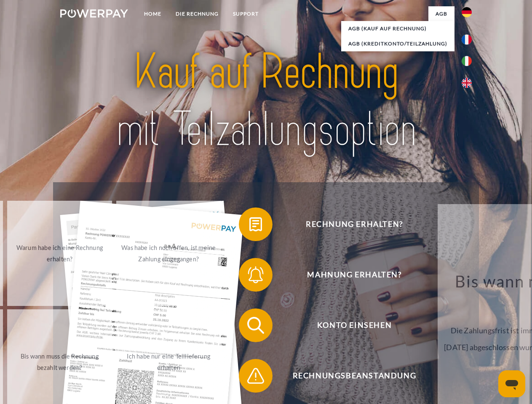 Image resolution: width=532 pixels, height=404 pixels. I want to click on span: Rechnungsbeanstandung, so click(354, 376).